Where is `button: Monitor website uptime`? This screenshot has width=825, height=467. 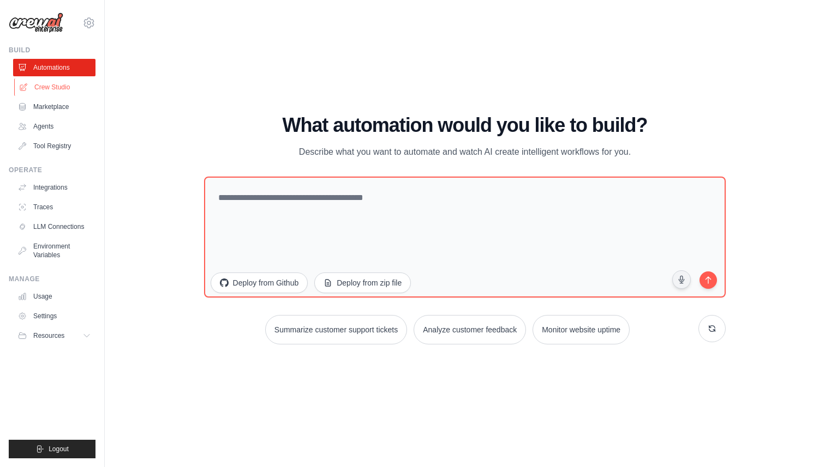
button: Monitor website uptime is located at coordinates (581, 330).